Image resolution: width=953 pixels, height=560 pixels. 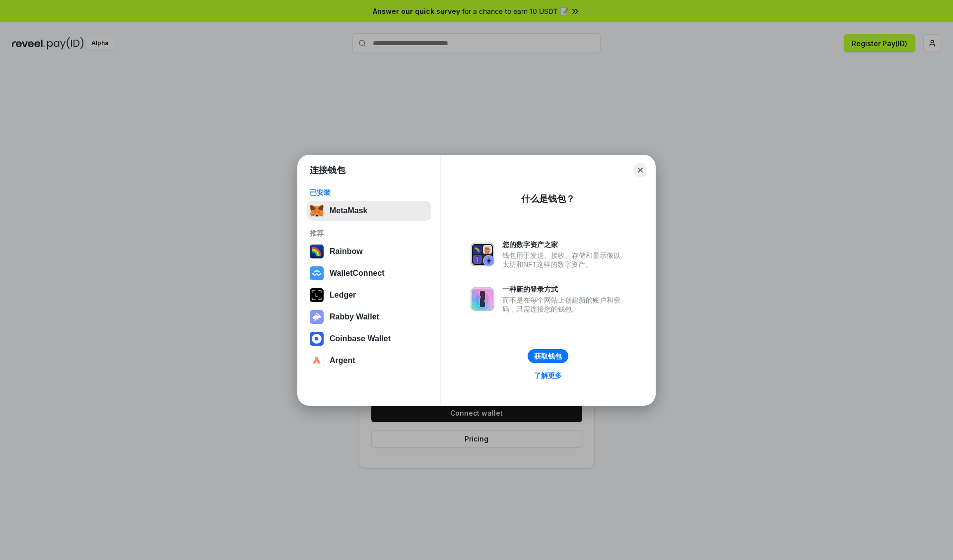 What do you see at coordinates (548, 356) in the screenshot?
I see `div: 获取钱包` at bounding box center [548, 356].